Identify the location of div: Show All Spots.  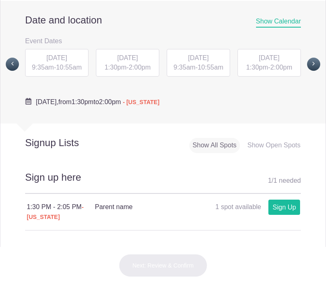
(214, 145).